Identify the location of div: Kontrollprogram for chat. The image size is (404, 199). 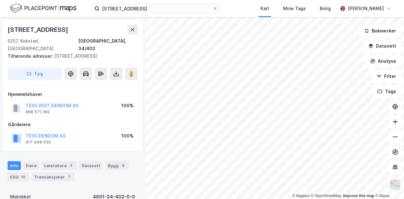
(388, 184).